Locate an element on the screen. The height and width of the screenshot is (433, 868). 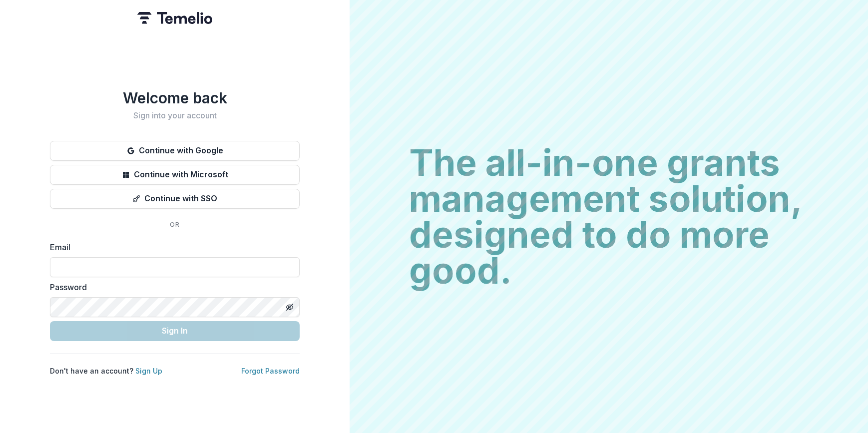
a: Forgot Password is located at coordinates (270, 370).